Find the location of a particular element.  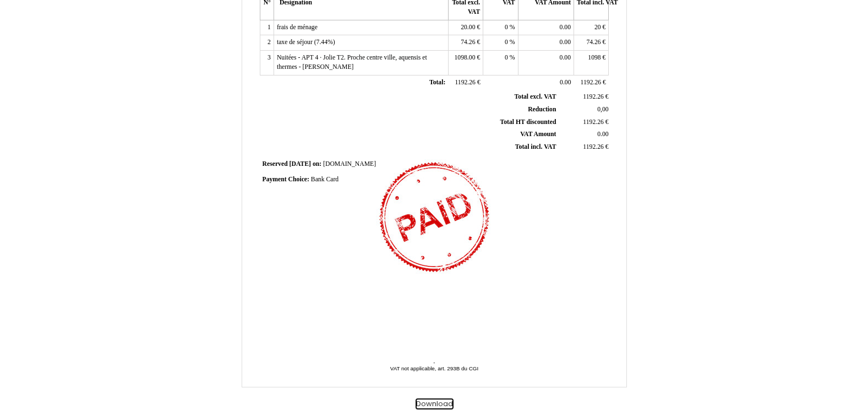

span: Reserved is located at coordinates (275, 164).